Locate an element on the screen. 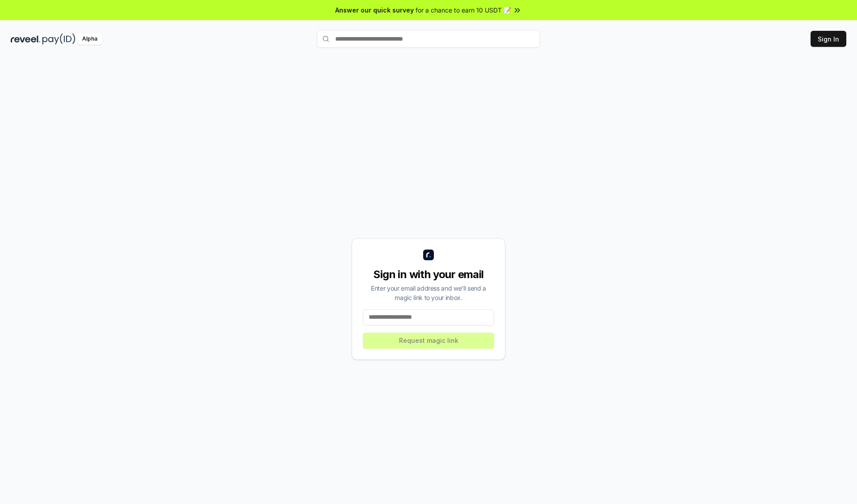 This screenshot has height=504, width=857. div: Alpha is located at coordinates (89, 39).